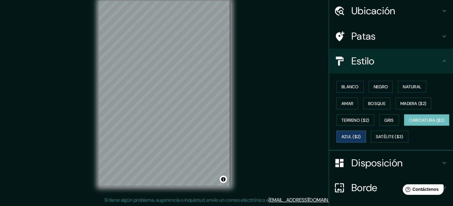 The width and height of the screenshot is (453, 206). What do you see at coordinates (347, 103) in the screenshot?
I see `font: Amar` at bounding box center [347, 103].